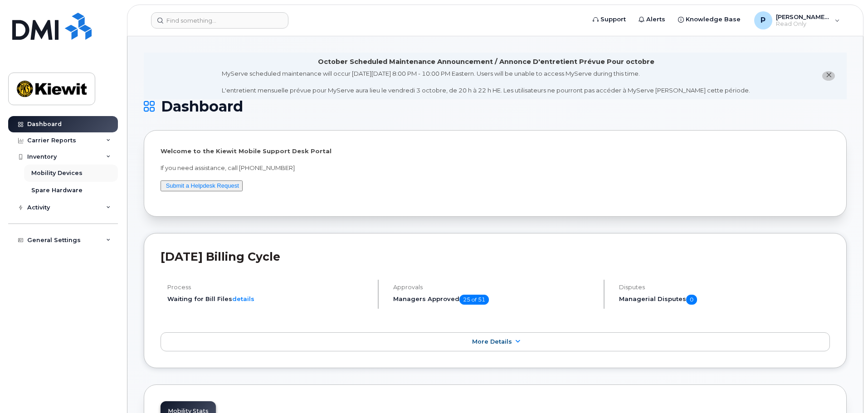  Describe the element at coordinates (829, 76) in the screenshot. I see `button: close notification` at that location.